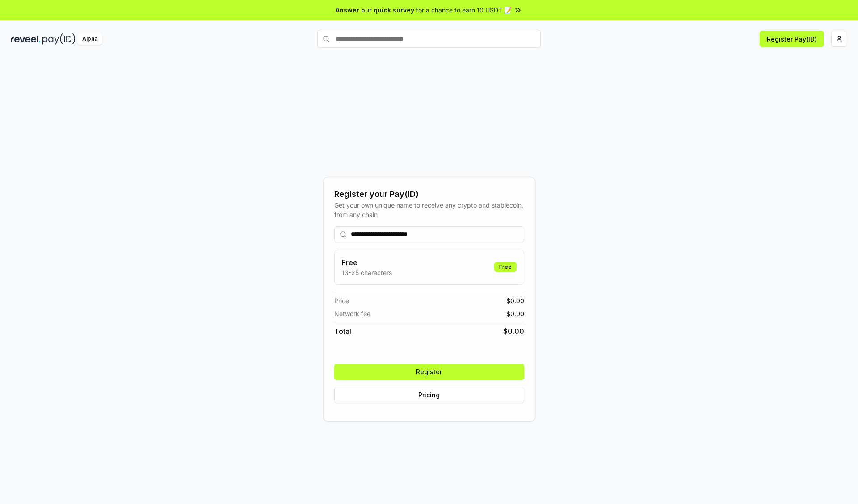  Describe the element at coordinates (429, 395) in the screenshot. I see `button: Pricing` at that location.